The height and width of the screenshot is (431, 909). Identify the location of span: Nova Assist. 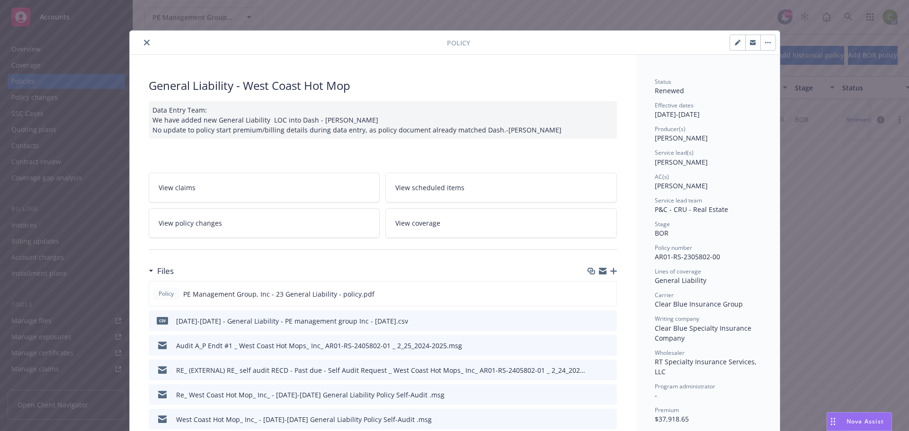
(865, 421).